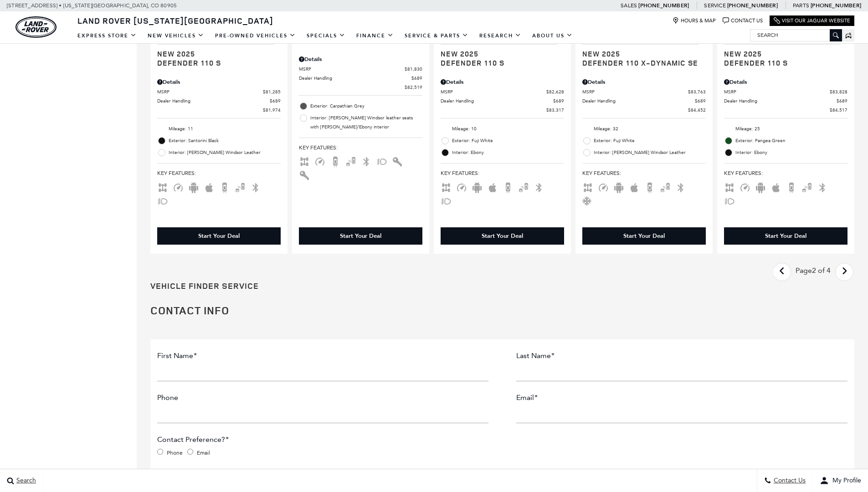 The width and height of the screenshot is (868, 492). What do you see at coordinates (168, 397) in the screenshot?
I see `label: Phone` at bounding box center [168, 397].